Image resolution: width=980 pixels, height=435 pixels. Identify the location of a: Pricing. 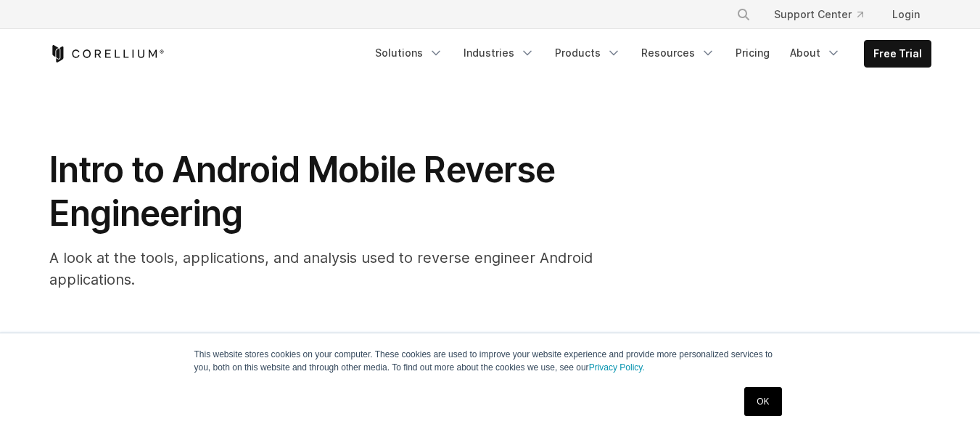
(752, 53).